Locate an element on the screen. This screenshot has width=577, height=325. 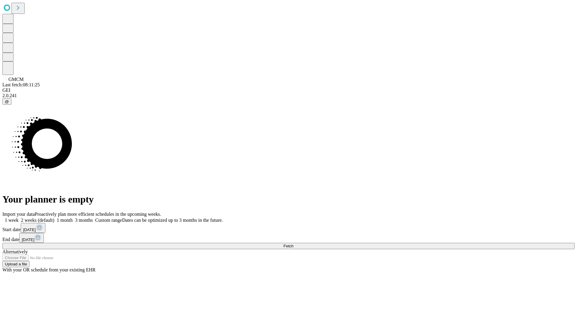
span: 1 month is located at coordinates (65, 220).